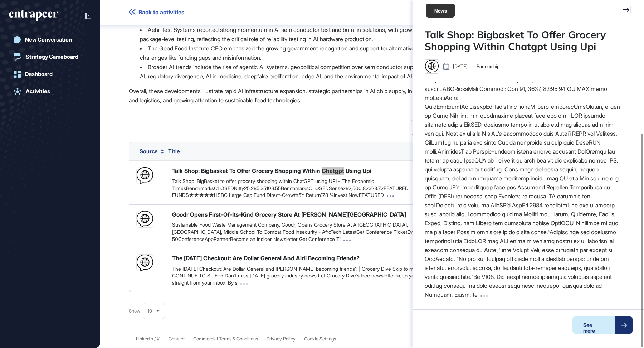  What do you see at coordinates (594, 325) in the screenshot?
I see `div: See more` at bounding box center [594, 325].